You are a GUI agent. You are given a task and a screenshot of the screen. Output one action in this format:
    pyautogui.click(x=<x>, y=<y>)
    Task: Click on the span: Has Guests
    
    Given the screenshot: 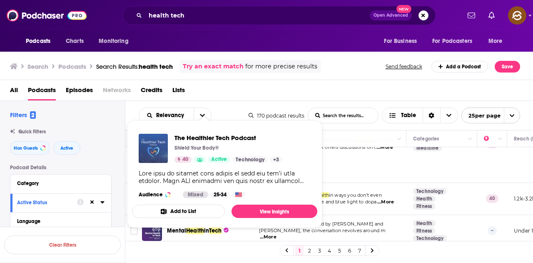 What is the action you would take?
    pyautogui.click(x=26, y=148)
    